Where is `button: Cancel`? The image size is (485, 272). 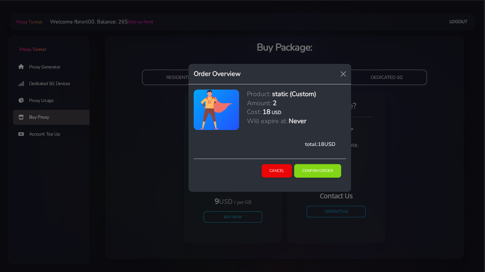
button: Cancel is located at coordinates (277, 171).